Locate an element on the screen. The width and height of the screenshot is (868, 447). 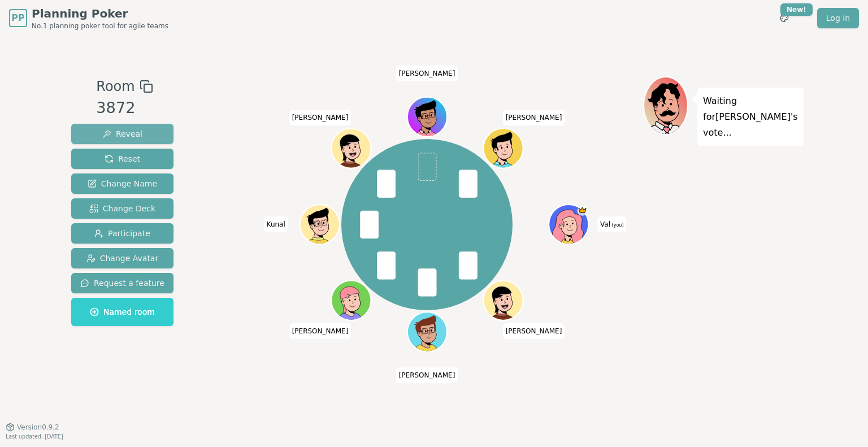
button: Change Name is located at coordinates (122, 184).